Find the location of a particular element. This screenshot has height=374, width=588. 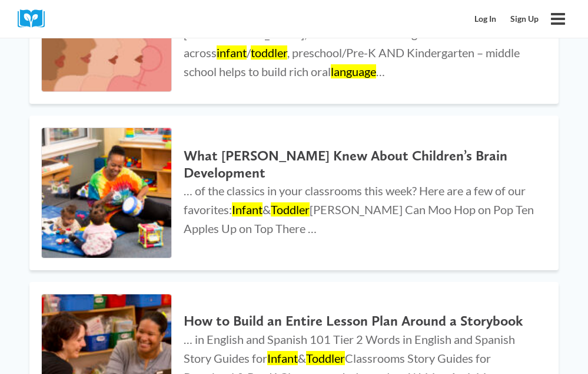

a: Sign Up is located at coordinates (524, 19).